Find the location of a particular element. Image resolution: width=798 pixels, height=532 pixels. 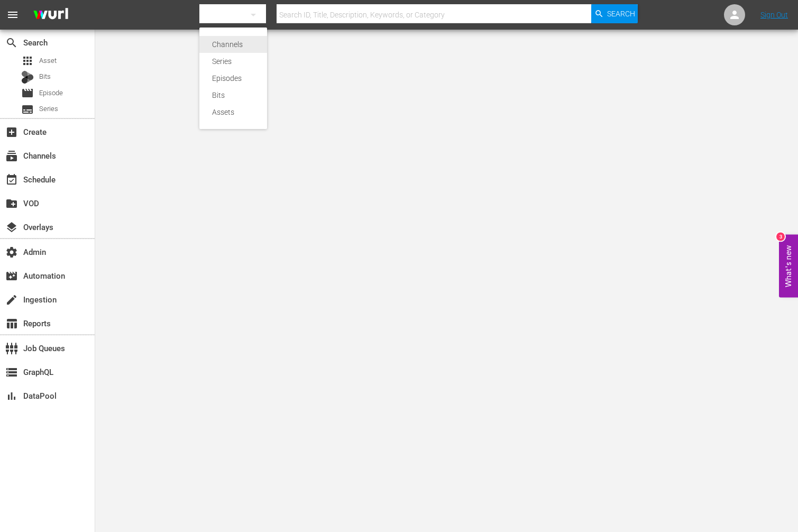

div: Bits is located at coordinates (233, 95).